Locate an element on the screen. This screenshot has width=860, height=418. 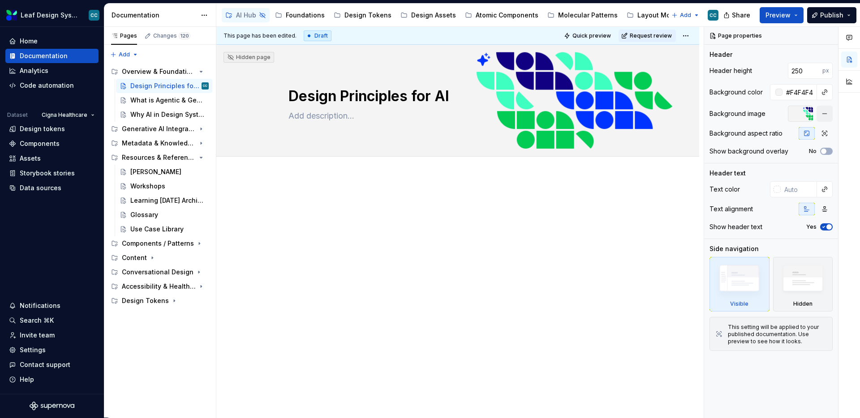
span: Quick preview is located at coordinates (592, 36).